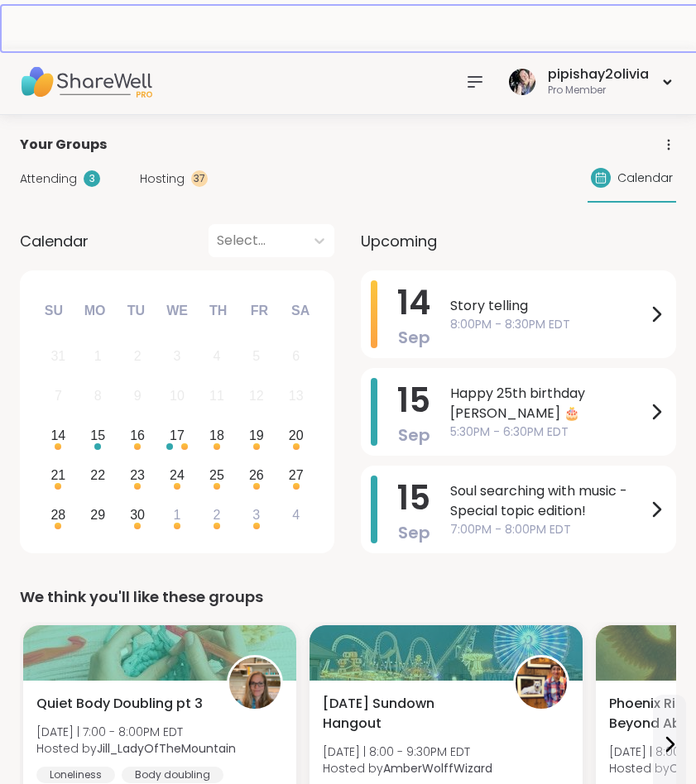 This screenshot has height=784, width=696. What do you see at coordinates (438, 769) in the screenshot?
I see `b: AmberWolffWizard` at bounding box center [438, 769].